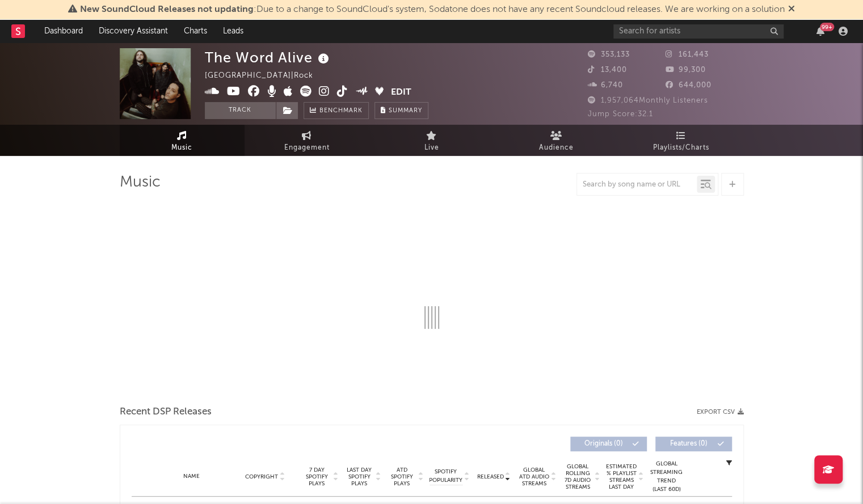 This screenshot has height=504, width=863. What do you see at coordinates (720, 412) in the screenshot?
I see `button: Export CSV` at bounding box center [720, 412].